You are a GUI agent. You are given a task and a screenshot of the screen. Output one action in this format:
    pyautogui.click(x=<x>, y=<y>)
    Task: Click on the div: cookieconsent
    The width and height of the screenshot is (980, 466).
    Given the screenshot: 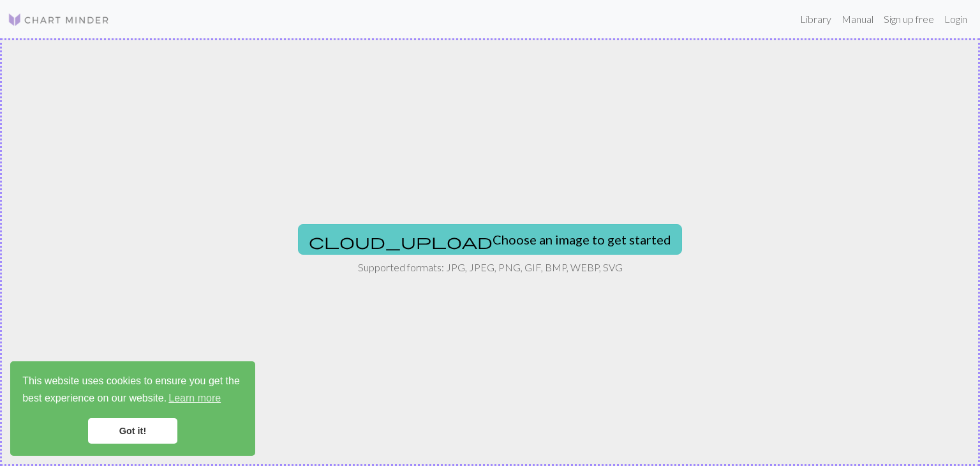 What is the action you would take?
    pyautogui.click(x=132, y=409)
    